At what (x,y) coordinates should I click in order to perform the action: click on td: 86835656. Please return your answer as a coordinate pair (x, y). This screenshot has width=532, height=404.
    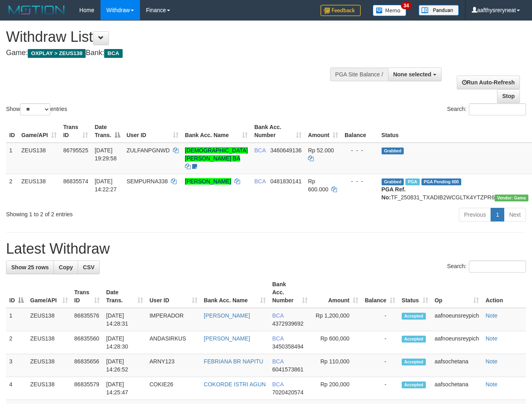
    Looking at the image, I should click on (87, 365).